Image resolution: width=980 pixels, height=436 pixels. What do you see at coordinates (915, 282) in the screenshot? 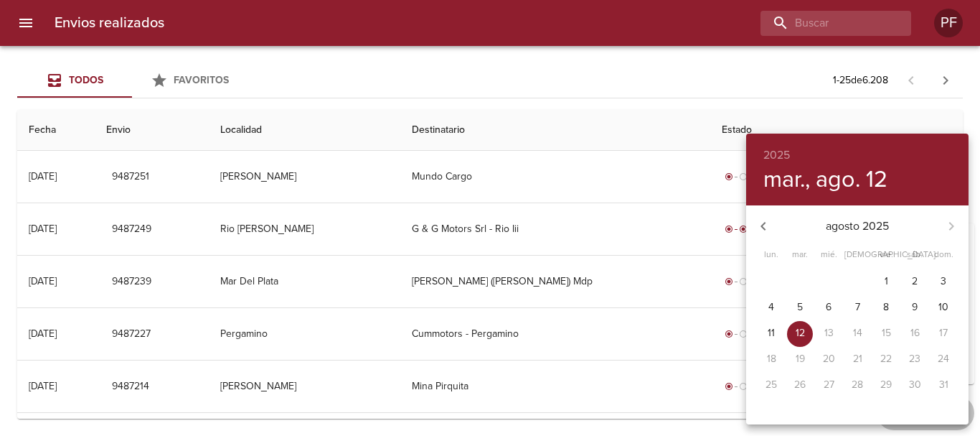
I see `button: 2` at bounding box center [915, 282].